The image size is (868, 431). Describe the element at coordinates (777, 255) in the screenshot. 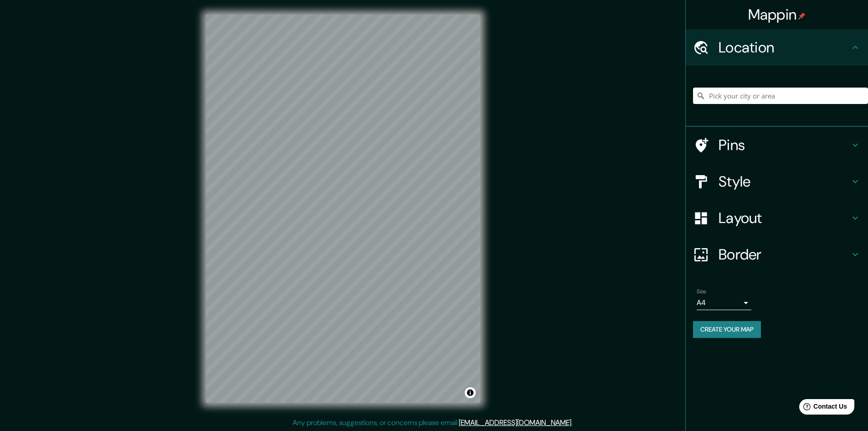

I see `div: Border` at that location.